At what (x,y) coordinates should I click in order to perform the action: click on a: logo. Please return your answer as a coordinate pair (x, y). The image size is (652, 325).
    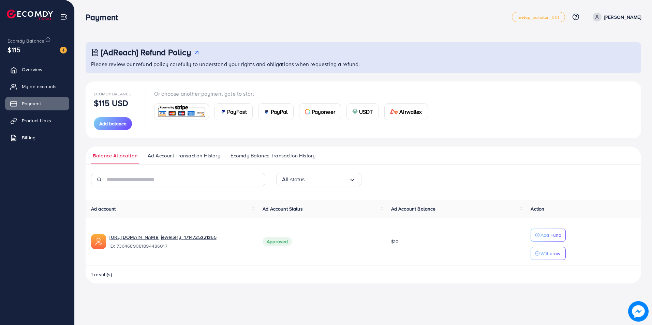
    Looking at the image, I should click on (30, 15).